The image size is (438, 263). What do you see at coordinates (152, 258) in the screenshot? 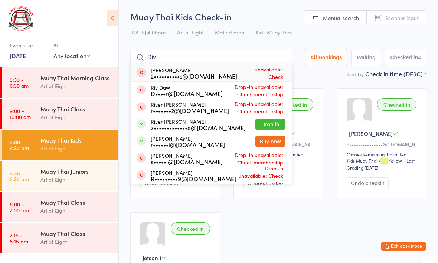
I see `span: Jetson t` at bounding box center [152, 258].